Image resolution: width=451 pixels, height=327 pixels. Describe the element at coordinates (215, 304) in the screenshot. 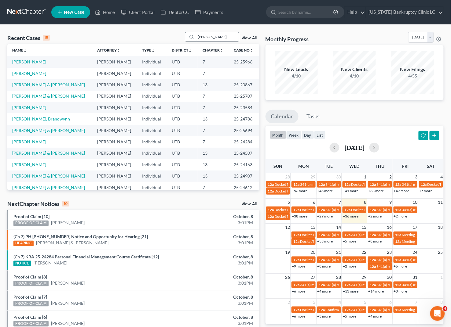

I see `div: 3:01PM` at that location.